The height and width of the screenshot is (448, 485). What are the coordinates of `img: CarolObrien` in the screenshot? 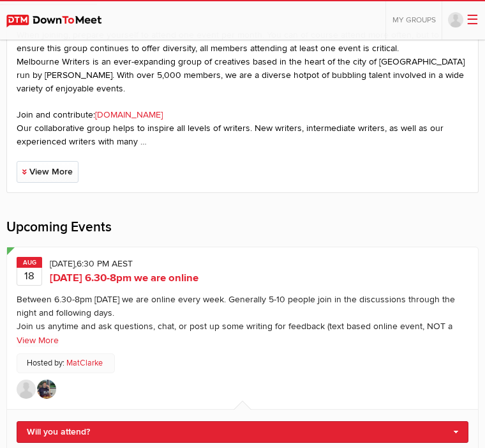 It's located at (26, 389).